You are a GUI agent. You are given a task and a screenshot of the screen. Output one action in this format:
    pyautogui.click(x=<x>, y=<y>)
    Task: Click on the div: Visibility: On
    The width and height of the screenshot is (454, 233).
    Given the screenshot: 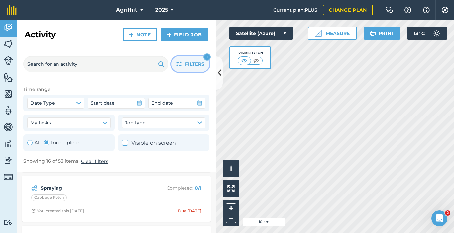 What is the action you would take?
    pyautogui.click(x=250, y=53)
    